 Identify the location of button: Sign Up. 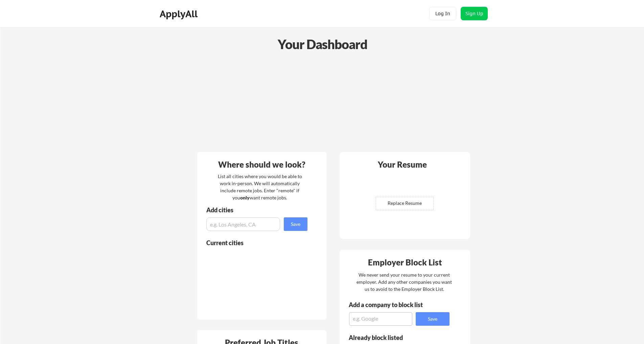
(474, 13).